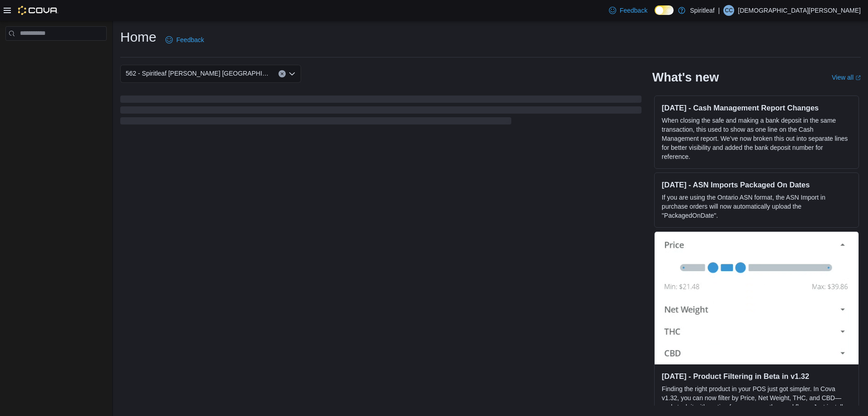  I want to click on span: Loading, so click(381, 111).